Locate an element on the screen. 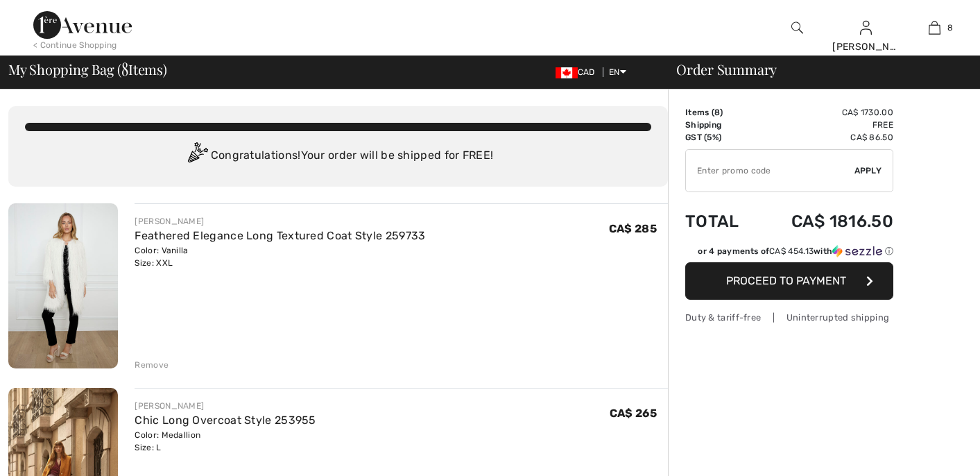  td: CA$ 86.50 is located at coordinates (825, 138).